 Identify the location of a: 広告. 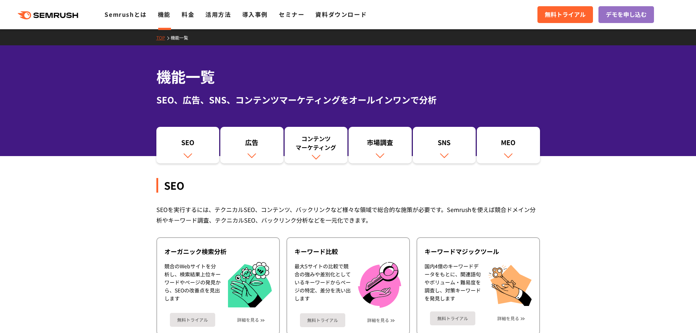
(252, 145).